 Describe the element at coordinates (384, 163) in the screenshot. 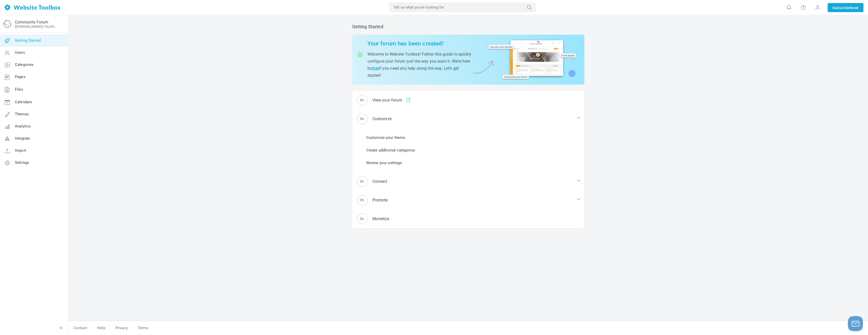

I see `a: Review your settings` at that location.